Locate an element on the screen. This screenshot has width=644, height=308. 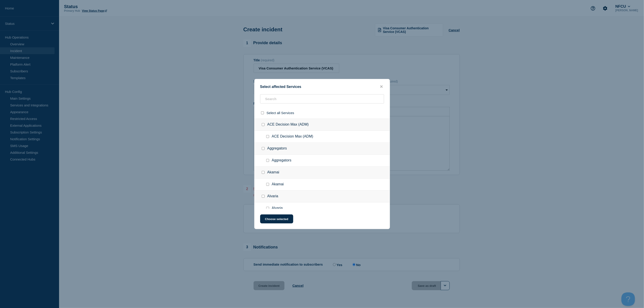
div: Akamai is located at coordinates (322, 172).